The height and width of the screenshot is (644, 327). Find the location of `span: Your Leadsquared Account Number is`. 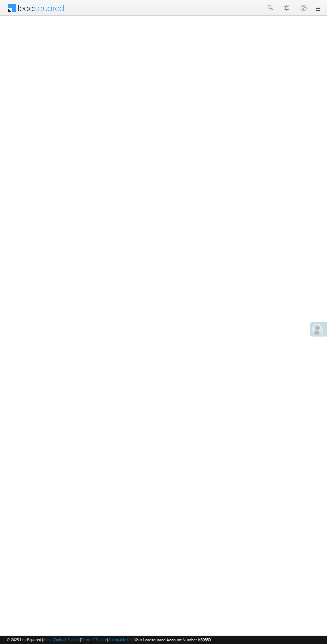

span: Your Leadsquared Account Number is is located at coordinates (173, 639).